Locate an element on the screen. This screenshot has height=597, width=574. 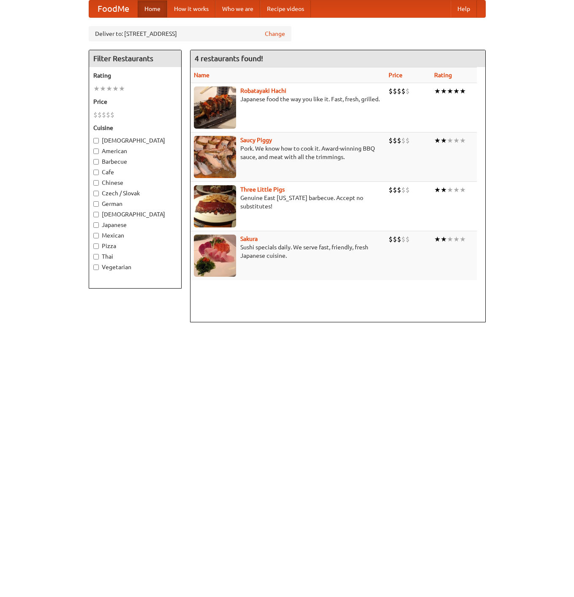
ng-pluralize: 4 restaurants found! is located at coordinates (229, 58).